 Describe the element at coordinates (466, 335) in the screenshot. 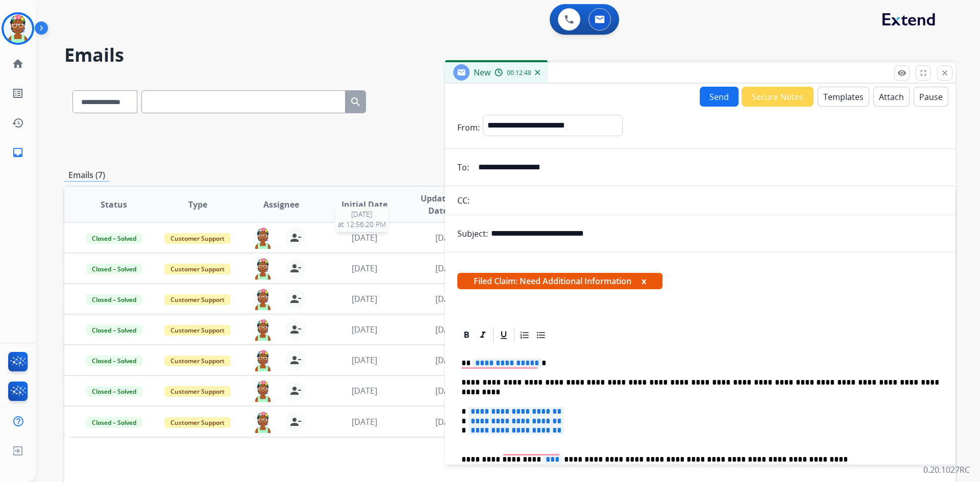

I see `div: Bold` at that location.